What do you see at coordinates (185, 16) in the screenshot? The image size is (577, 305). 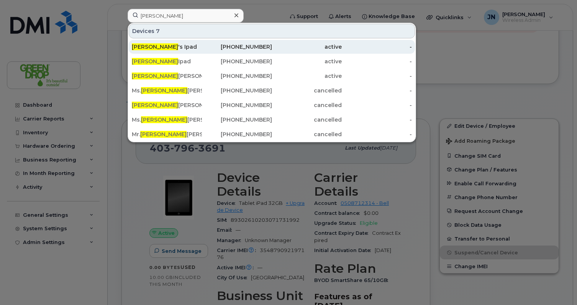 I see `input: Find something...` at bounding box center [185, 16].